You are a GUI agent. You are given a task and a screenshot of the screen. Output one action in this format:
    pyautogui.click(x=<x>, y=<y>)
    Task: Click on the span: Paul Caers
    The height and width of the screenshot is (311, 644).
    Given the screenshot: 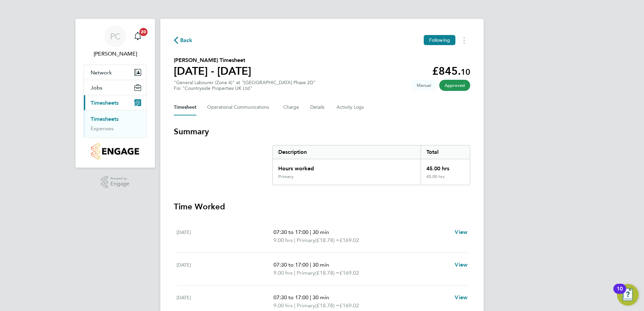 What is the action you would take?
    pyautogui.click(x=115, y=54)
    